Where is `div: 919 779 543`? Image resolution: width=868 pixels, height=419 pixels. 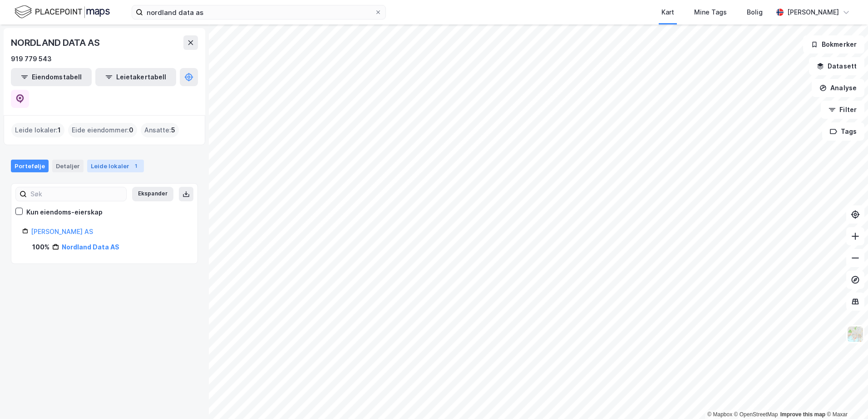
div: 919 779 543 is located at coordinates (31, 59).